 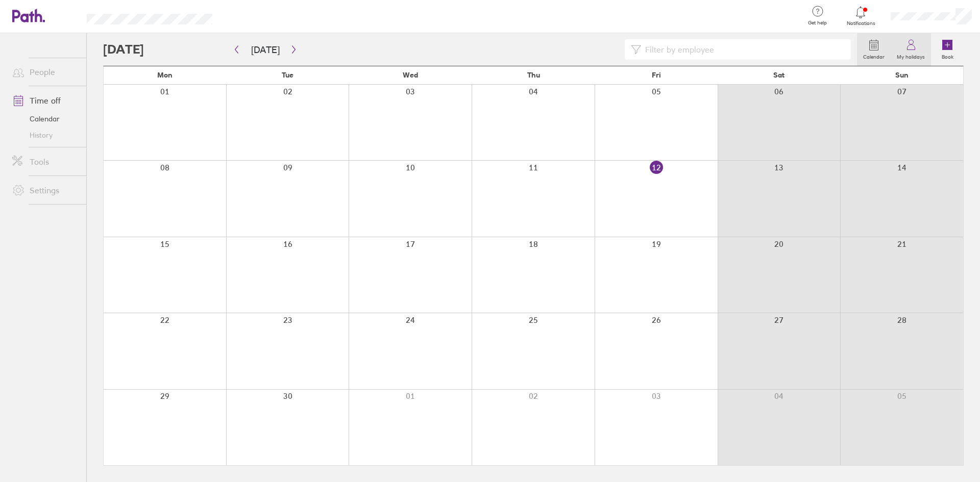 I want to click on span: Sat, so click(x=779, y=75).